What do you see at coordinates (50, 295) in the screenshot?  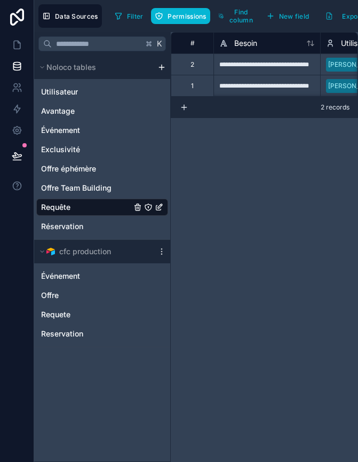 I see `span: Offre` at bounding box center [50, 295].